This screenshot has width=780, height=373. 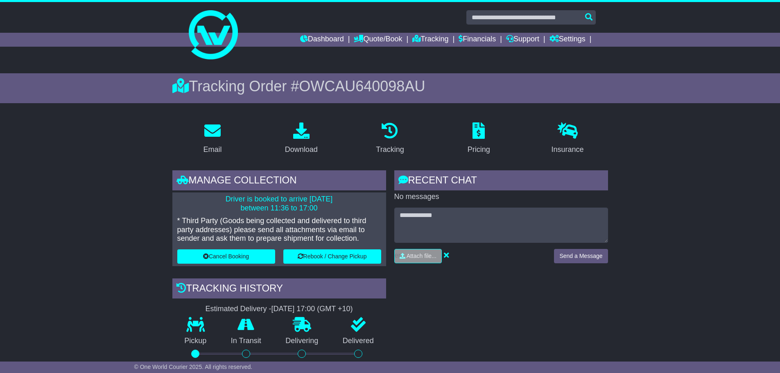 I want to click on p: No messages, so click(x=501, y=197).